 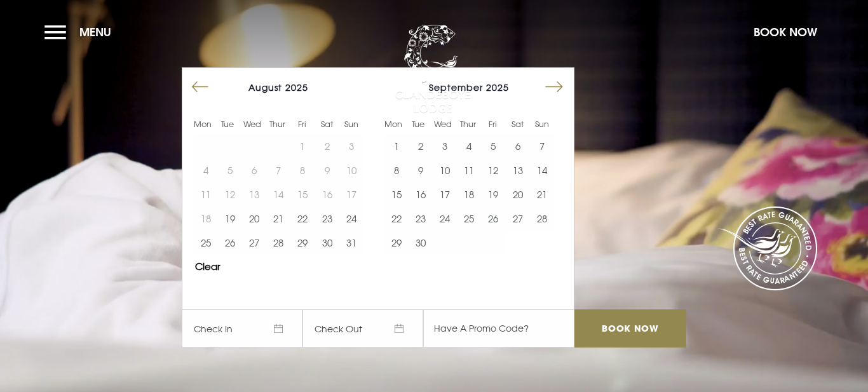 I want to click on button: 17, so click(x=445, y=195).